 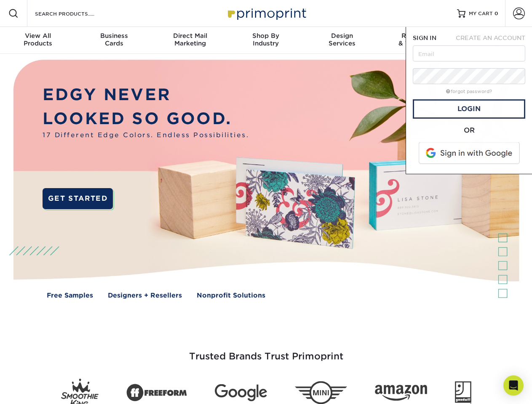 I want to click on span: CREATE AN ACCOUNT, so click(x=490, y=38).